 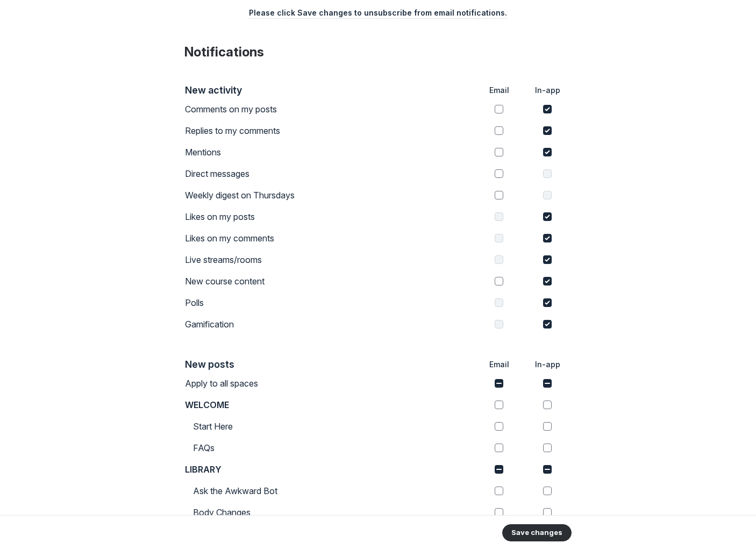 I want to click on th: New activity, so click(x=329, y=90).